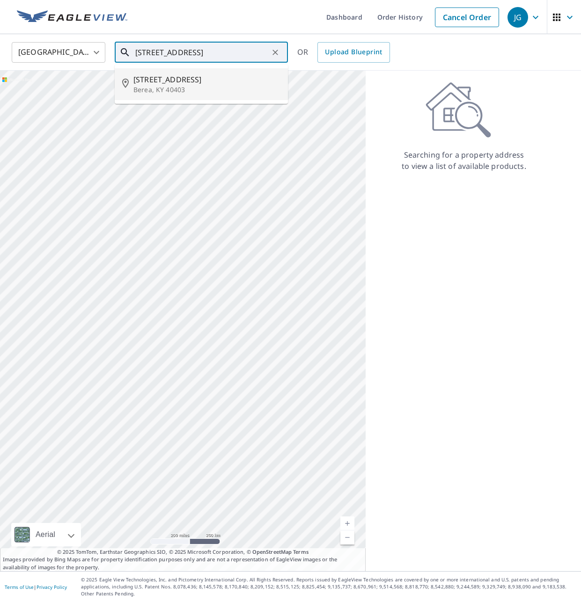 The width and height of the screenshot is (581, 602). I want to click on p: Searching for a property address to view a list of available products., so click(464, 161).